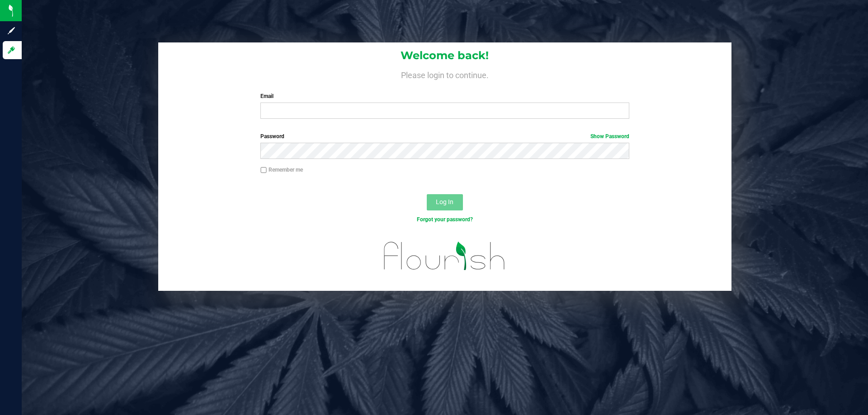 This screenshot has width=868, height=415. What do you see at coordinates (445, 74) in the screenshot?
I see `h4: Please login to continue.` at bounding box center [445, 74].